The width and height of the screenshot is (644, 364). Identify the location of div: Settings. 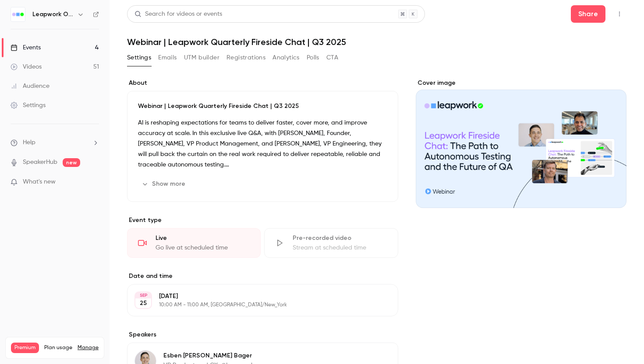
(28, 105).